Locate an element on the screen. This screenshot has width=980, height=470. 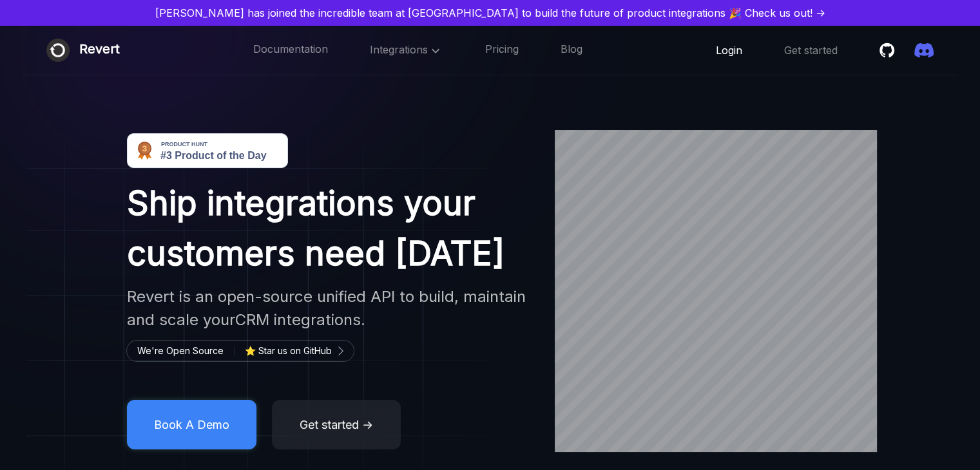
img: Revert logo is located at coordinates (58, 50).